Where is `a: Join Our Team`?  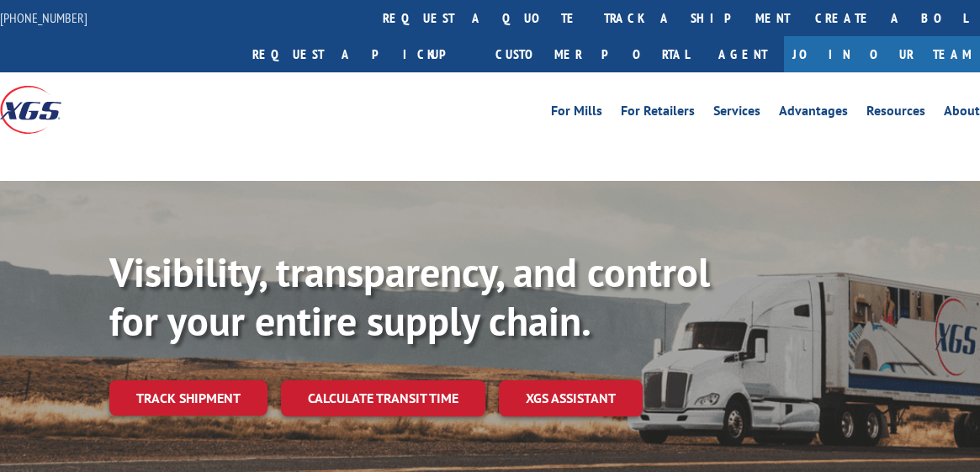
a: Join Our Team is located at coordinates (881, 54).